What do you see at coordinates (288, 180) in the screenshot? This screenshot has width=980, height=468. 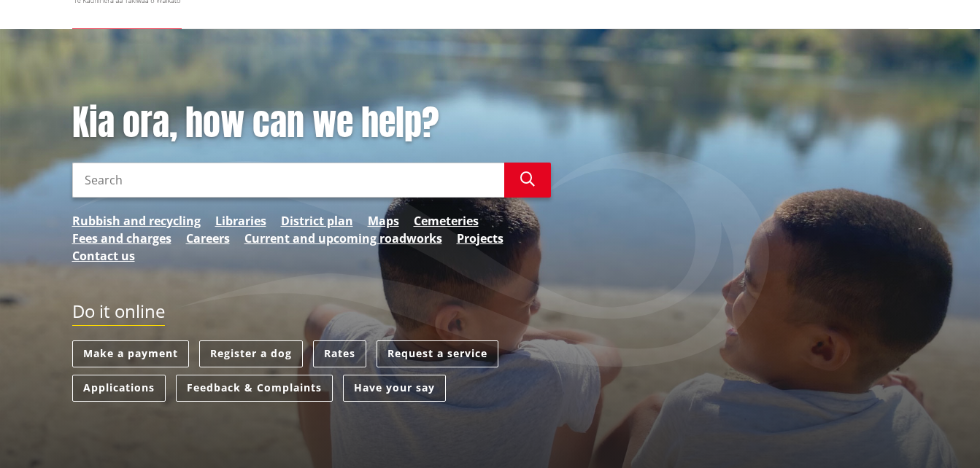 I see `input: Search input` at bounding box center [288, 180].